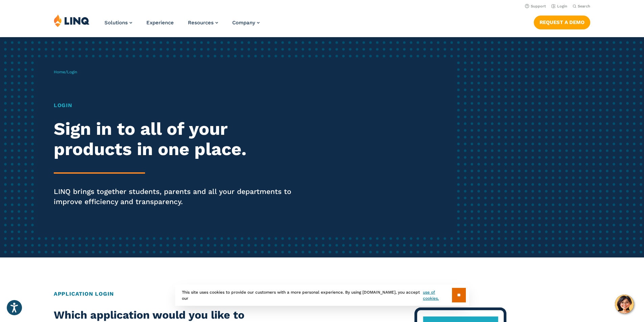 Image resolution: width=644 pixels, height=322 pixels. What do you see at coordinates (559, 6) in the screenshot?
I see `a: Login` at bounding box center [559, 6].